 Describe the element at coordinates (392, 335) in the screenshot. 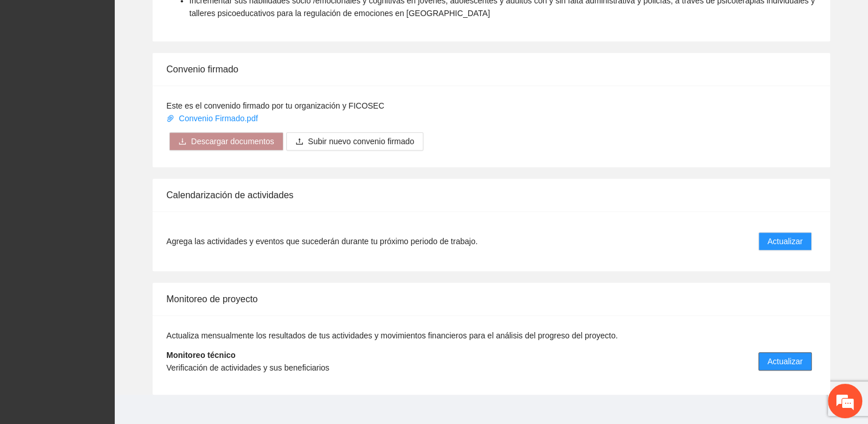

I see `span: Actualiza mensualmente los resultados de tus actividades y movimientos financieros para el anális...` at that location.